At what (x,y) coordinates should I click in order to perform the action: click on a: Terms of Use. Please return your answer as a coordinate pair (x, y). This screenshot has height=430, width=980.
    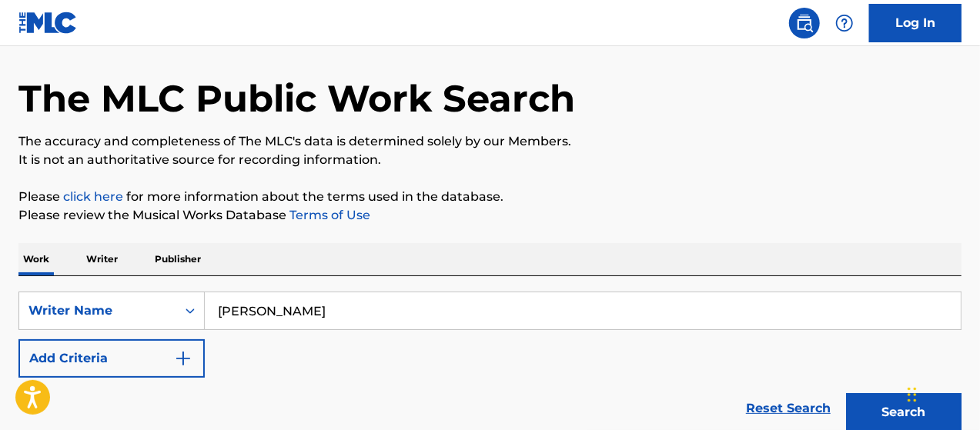
    Looking at the image, I should click on (328, 215).